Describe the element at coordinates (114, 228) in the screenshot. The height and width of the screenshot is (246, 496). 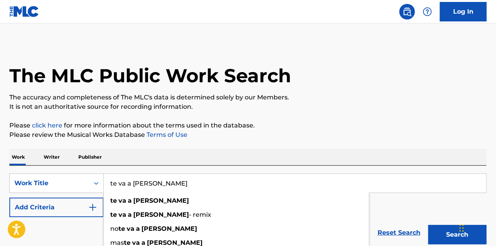
I see `span: no` at that location.